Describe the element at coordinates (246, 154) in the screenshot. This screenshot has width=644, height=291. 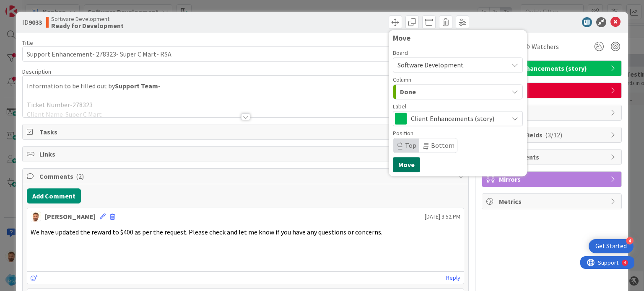
I see `span: Links` at that location.